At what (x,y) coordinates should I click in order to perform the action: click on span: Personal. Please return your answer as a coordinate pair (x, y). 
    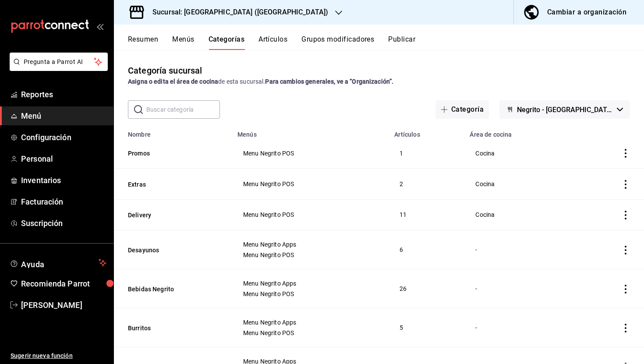
    Looking at the image, I should click on (64, 158).